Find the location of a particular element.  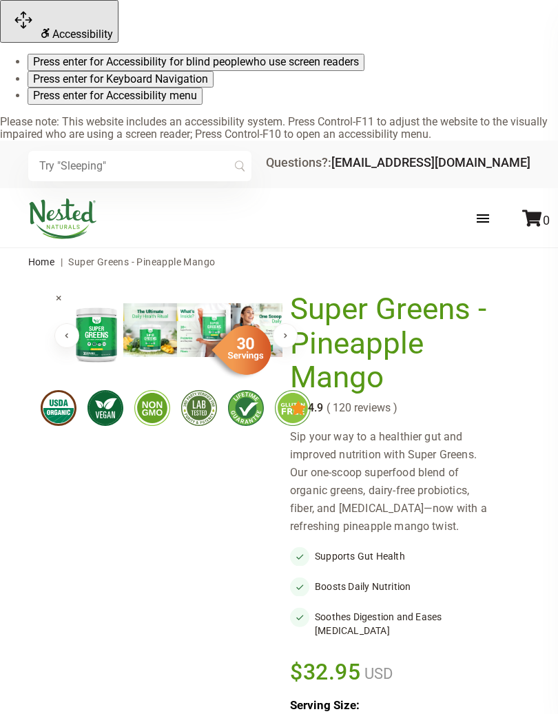

img: lifetimeguarantee is located at coordinates (246, 408).